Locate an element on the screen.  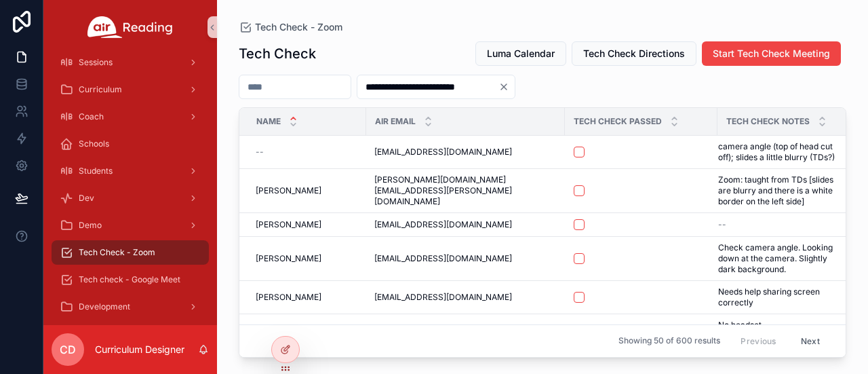
button: Start Tech Check Meeting is located at coordinates (771, 53).